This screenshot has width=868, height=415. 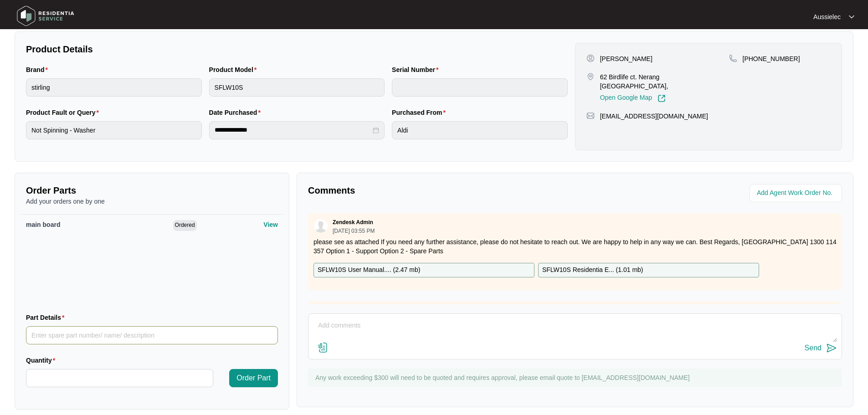 What do you see at coordinates (43, 360) in the screenshot?
I see `label: Quantity` at bounding box center [43, 360].